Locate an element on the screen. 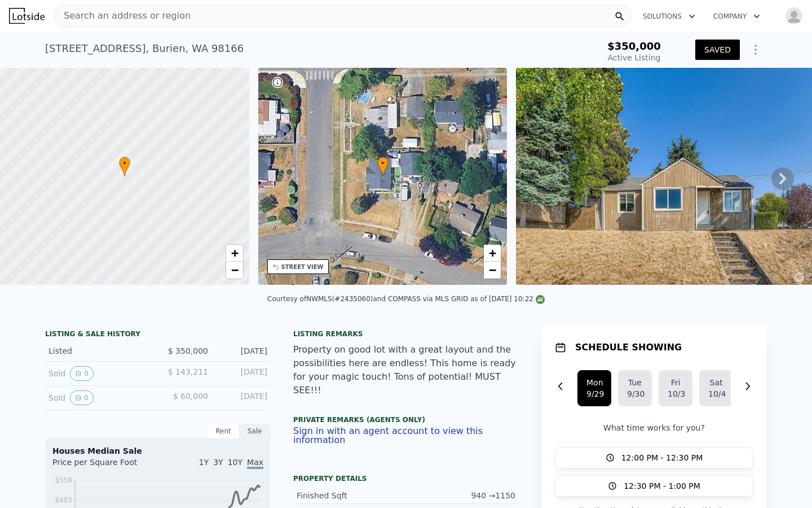  div: Listing remarks is located at coordinates (406, 333).